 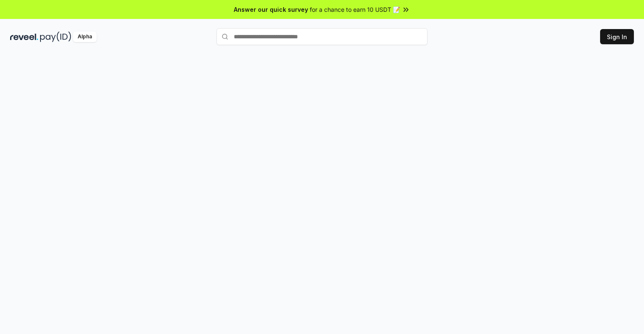 What do you see at coordinates (271, 9) in the screenshot?
I see `span: Answer our quick survey` at bounding box center [271, 9].